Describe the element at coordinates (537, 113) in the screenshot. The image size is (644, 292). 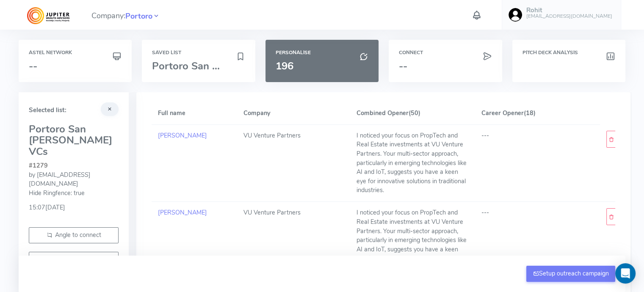
I see `th: (18)` at that location.